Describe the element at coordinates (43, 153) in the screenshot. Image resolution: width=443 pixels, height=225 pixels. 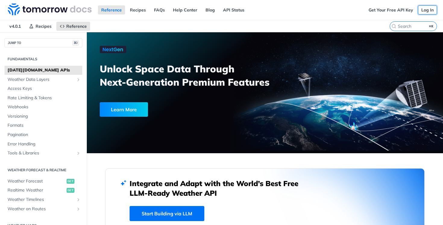
I see `a: Tools & LibrariesShow subpages for Tools & Libraries` at that location.